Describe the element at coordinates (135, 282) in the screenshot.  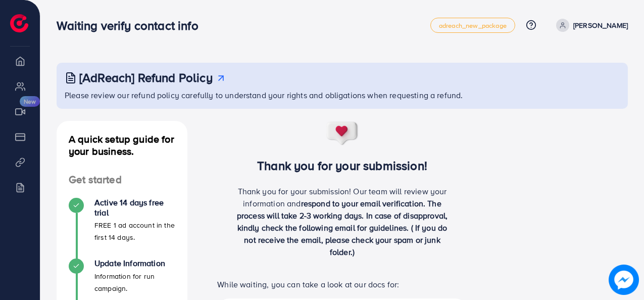
I see `p: Information for run campaign.` at that location.